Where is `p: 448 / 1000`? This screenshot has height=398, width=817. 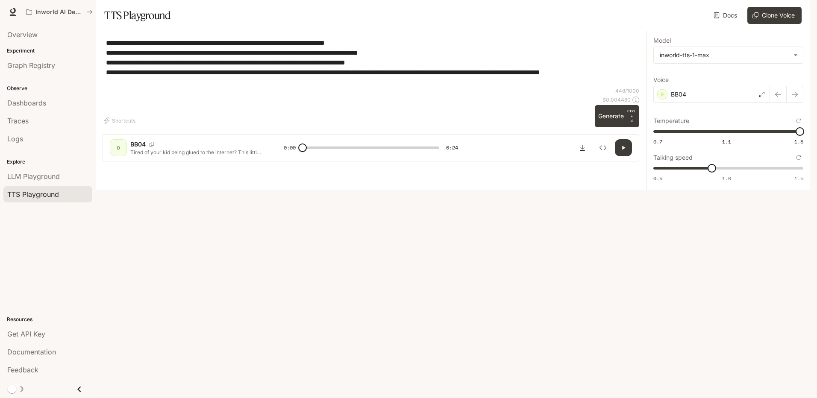
p: 448 / 1000 is located at coordinates (627, 91).